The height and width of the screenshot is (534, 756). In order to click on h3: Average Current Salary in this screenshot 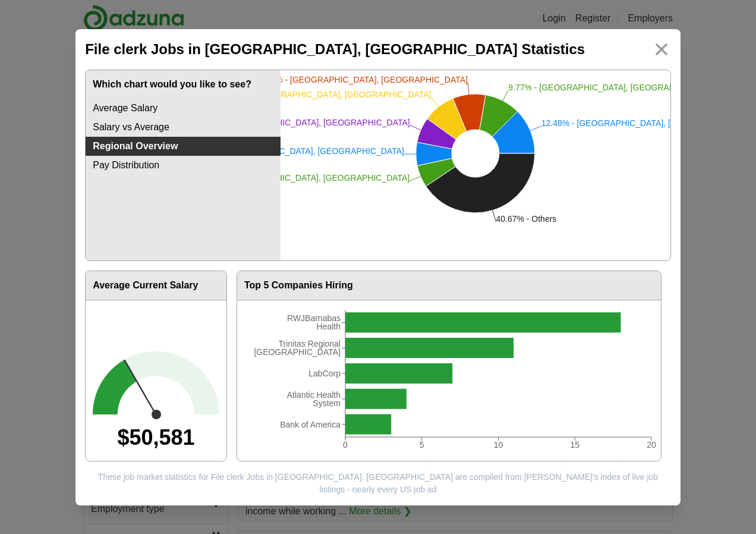, I will do `click(156, 285)`.